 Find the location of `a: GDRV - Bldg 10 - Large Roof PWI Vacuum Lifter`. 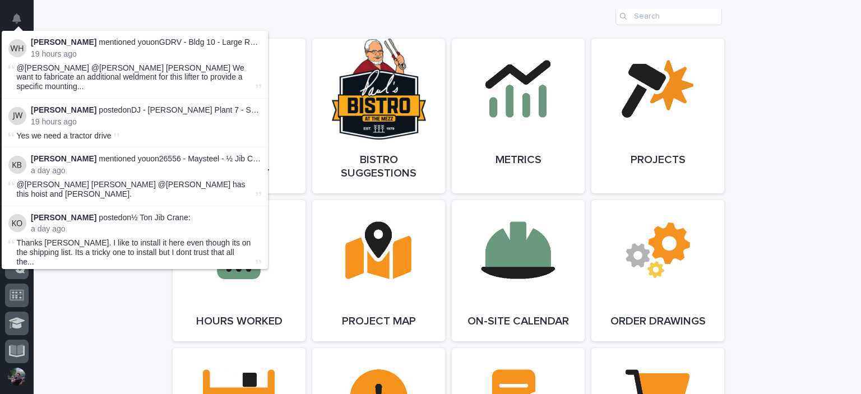

a: GDRV - Bldg 10 - Large Roof PWI Vacuum Lifter is located at coordinates (243, 42).